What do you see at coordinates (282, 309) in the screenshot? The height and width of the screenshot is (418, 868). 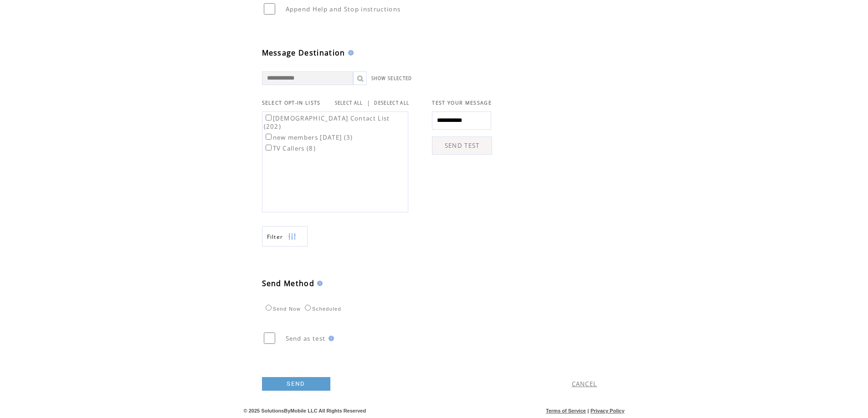 I see `label: Send Now` at bounding box center [282, 309].